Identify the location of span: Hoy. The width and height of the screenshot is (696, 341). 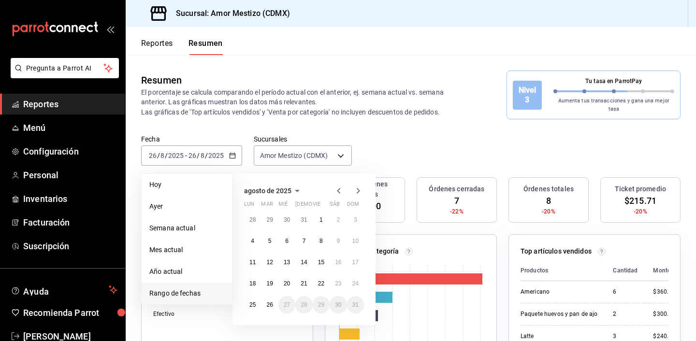
(186, 185).